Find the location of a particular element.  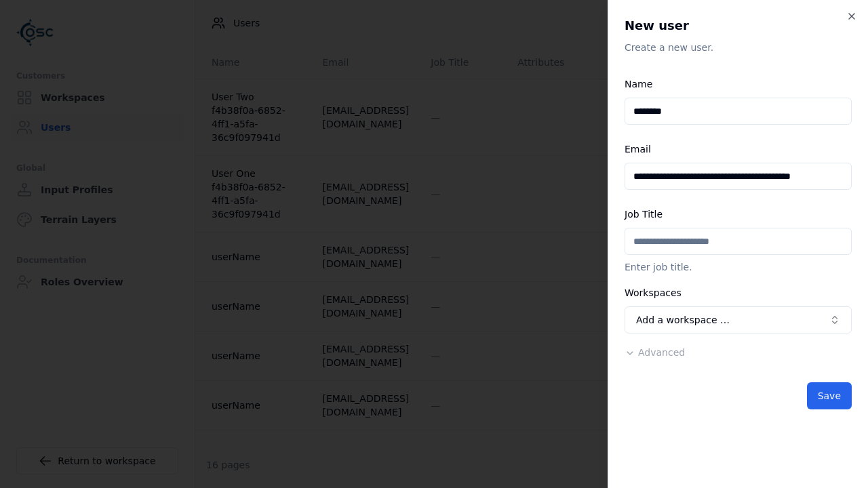

button: Advanced is located at coordinates (654, 353).